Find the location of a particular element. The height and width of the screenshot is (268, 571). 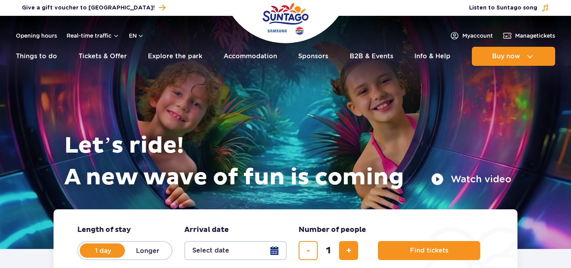

a: Things to do is located at coordinates (36, 56).